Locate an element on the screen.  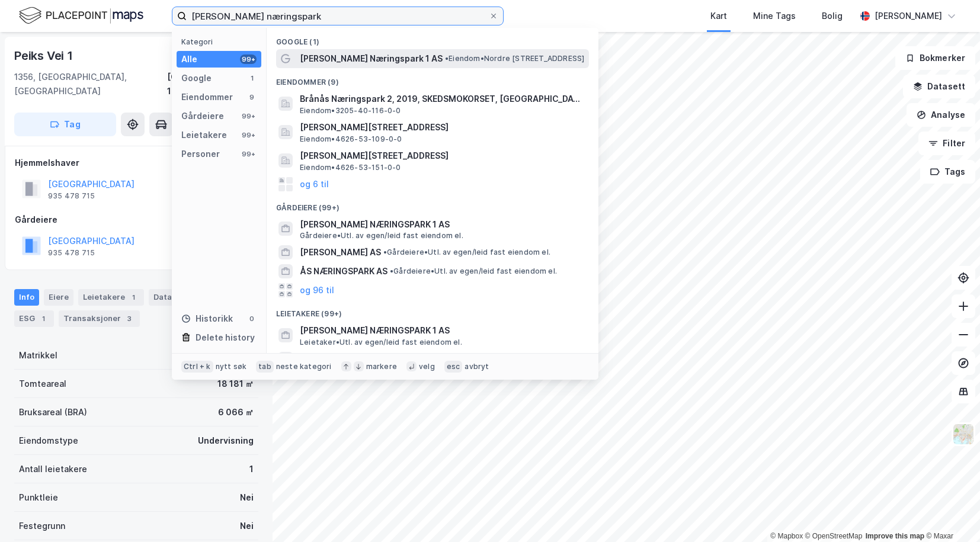
div: Bruksareal (BRA) is located at coordinates (52, 412).